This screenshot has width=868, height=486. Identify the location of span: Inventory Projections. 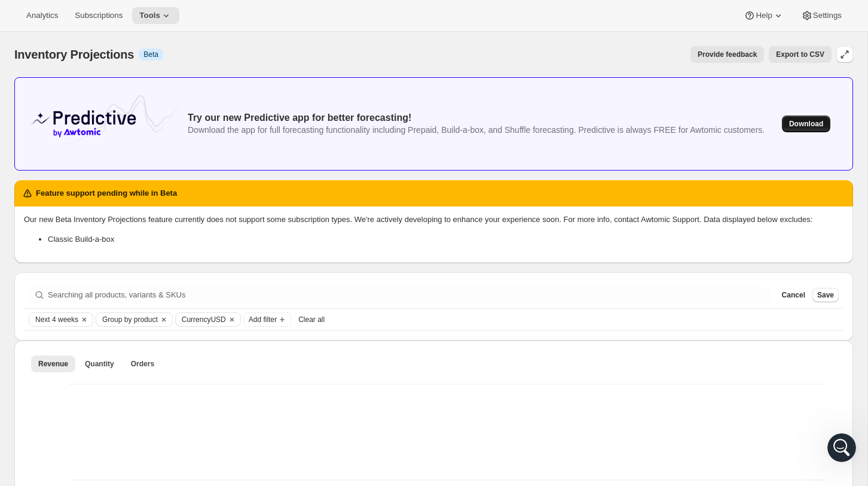
(74, 54).